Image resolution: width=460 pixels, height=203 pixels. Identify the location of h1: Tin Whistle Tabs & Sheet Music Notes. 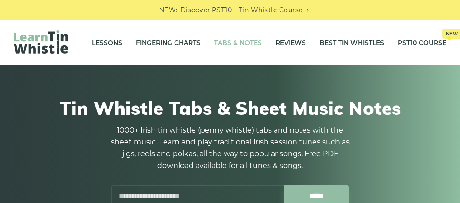
(230, 108).